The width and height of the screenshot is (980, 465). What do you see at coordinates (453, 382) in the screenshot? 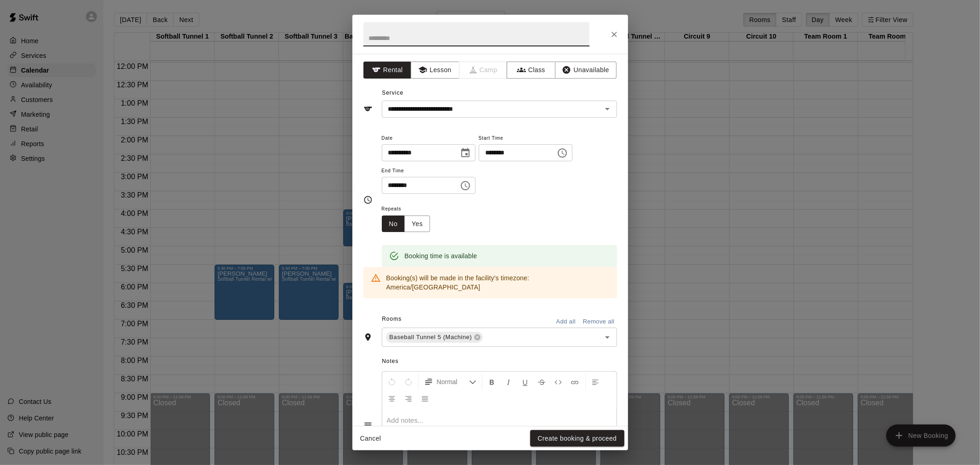
I see `span: Normal` at bounding box center [453, 382].